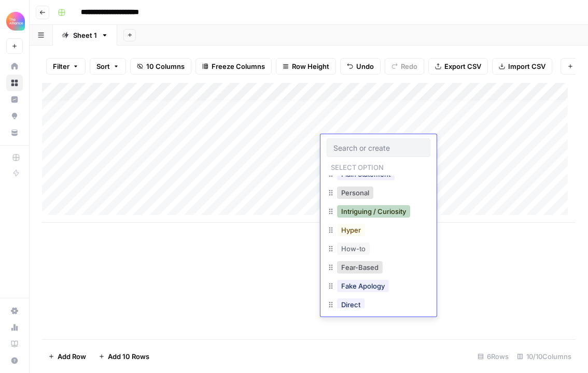 Image resolution: width=588 pixels, height=373 pixels. Describe the element at coordinates (379, 231) in the screenshot. I see `div: Hyper` at that location.